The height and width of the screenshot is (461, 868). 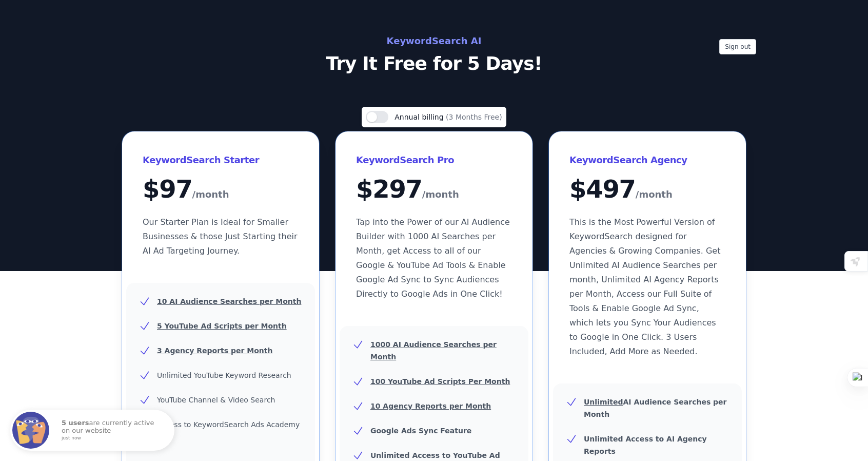 I want to click on div: $ 297, so click(x=434, y=190).